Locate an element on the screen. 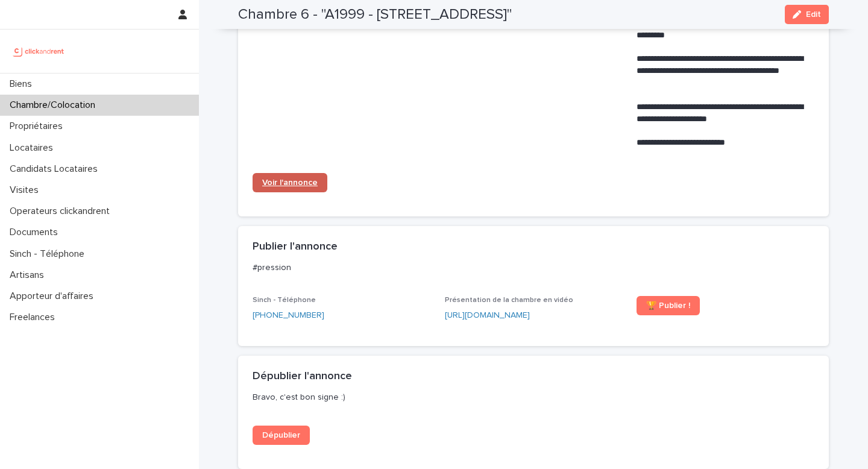 This screenshot has height=469, width=868. p: Documents is located at coordinates (36, 232).